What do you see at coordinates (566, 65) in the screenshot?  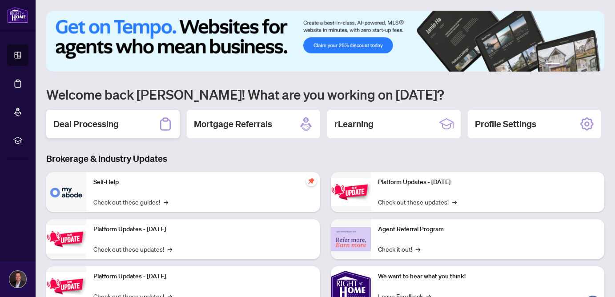 I see `button: 2` at bounding box center [566, 65].